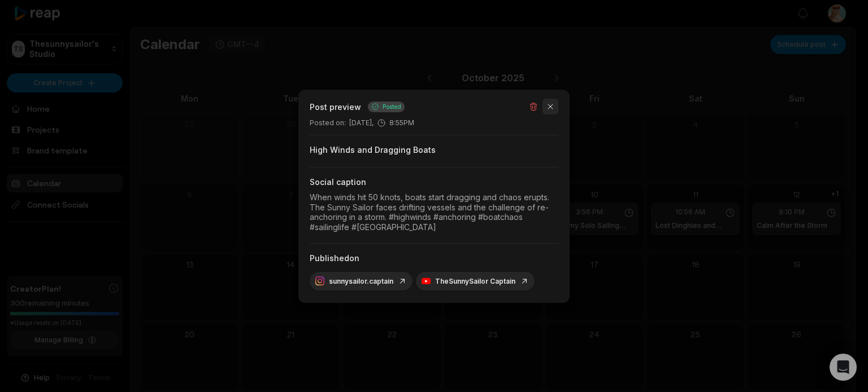  What do you see at coordinates (391, 106) in the screenshot?
I see `span: Posted` at bounding box center [391, 106].